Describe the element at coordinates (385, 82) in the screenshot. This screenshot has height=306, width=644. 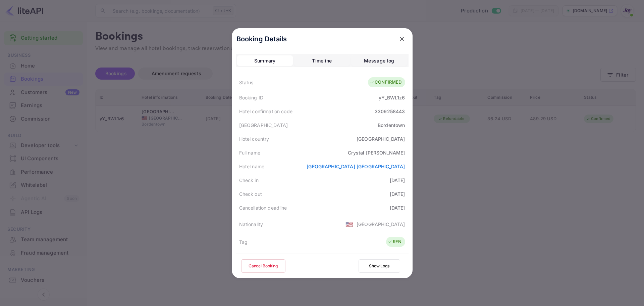
I see `div: CONFIRMED` at that location.